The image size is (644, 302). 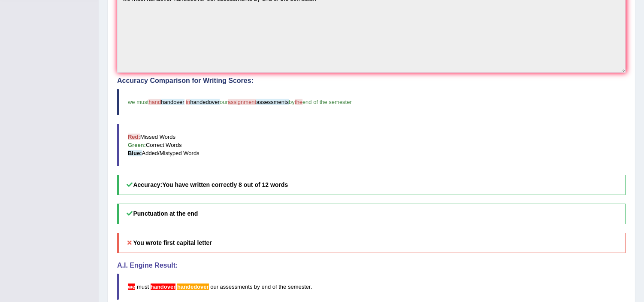 I want to click on span: we must, so click(x=138, y=102).